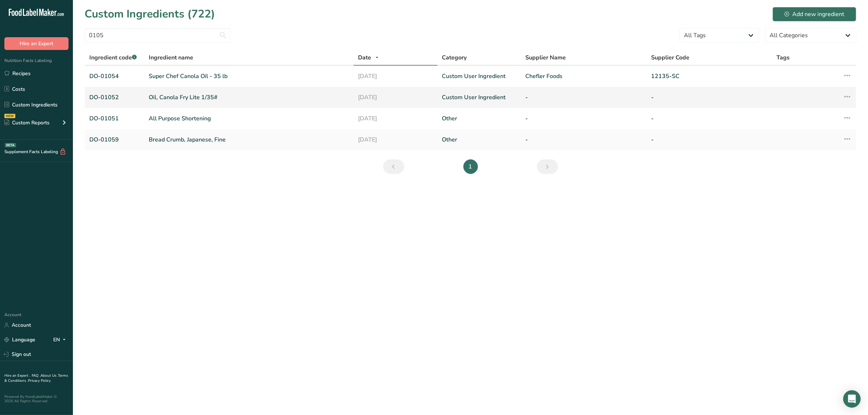  What do you see at coordinates (19, 340) in the screenshot?
I see `a: Language` at bounding box center [19, 340].